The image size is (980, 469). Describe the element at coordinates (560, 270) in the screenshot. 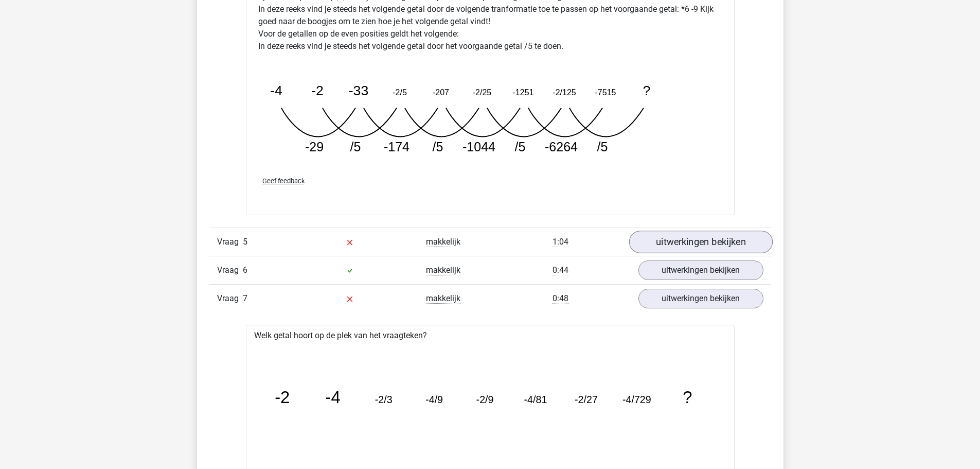

I see `span: 0:44` at that location.